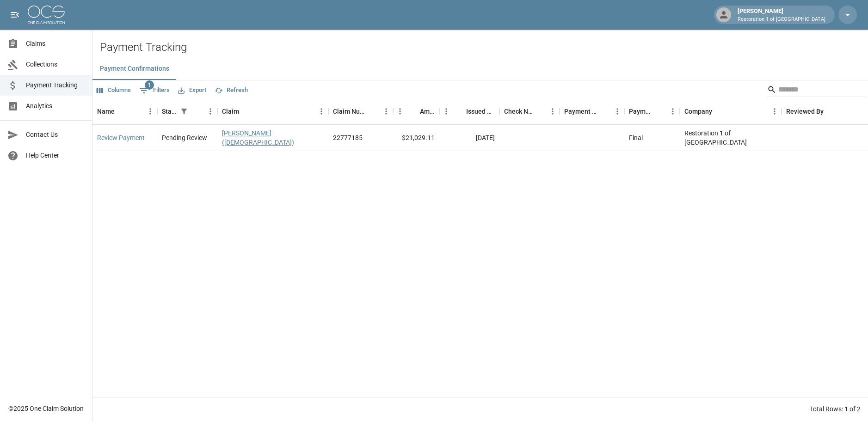  What do you see at coordinates (636, 138) in the screenshot?
I see `div: Final` at bounding box center [636, 138].